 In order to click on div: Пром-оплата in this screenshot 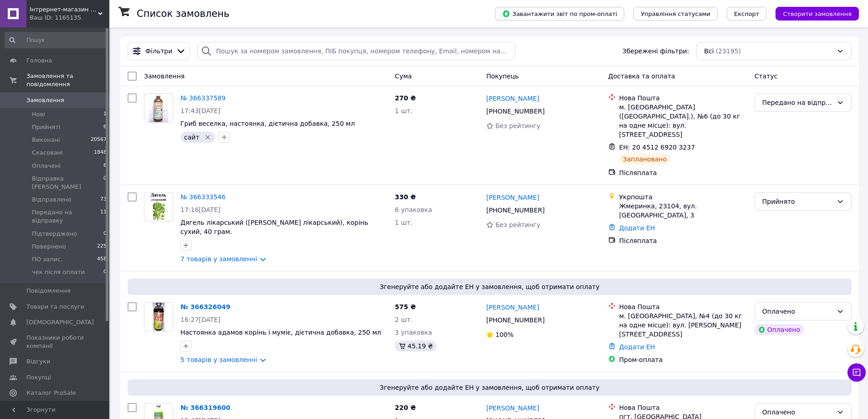, I will do `click(683, 360)`.